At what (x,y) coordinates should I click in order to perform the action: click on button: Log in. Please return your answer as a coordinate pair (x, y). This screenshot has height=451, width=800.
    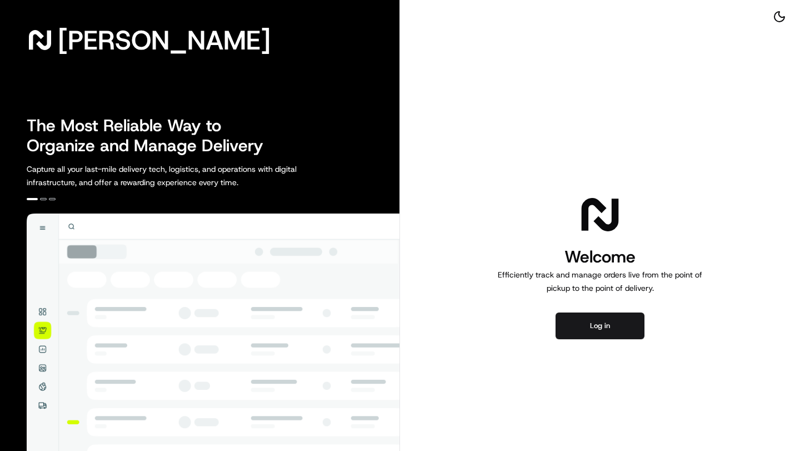
    Looking at the image, I should click on (600, 326).